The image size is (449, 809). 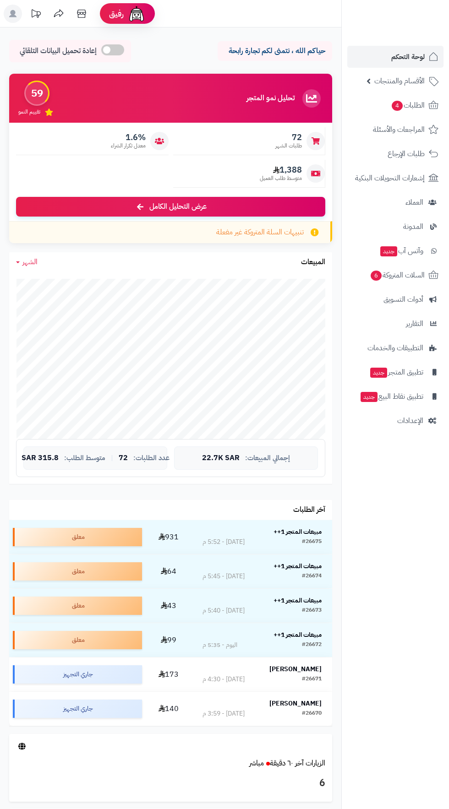 What do you see at coordinates (256, 763) in the screenshot?
I see `small: مباشر` at bounding box center [256, 763].